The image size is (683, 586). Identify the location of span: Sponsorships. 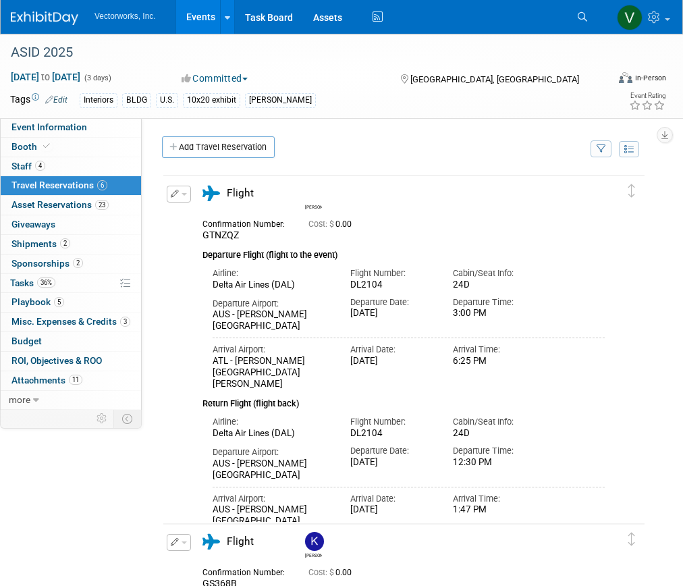
(47, 263).